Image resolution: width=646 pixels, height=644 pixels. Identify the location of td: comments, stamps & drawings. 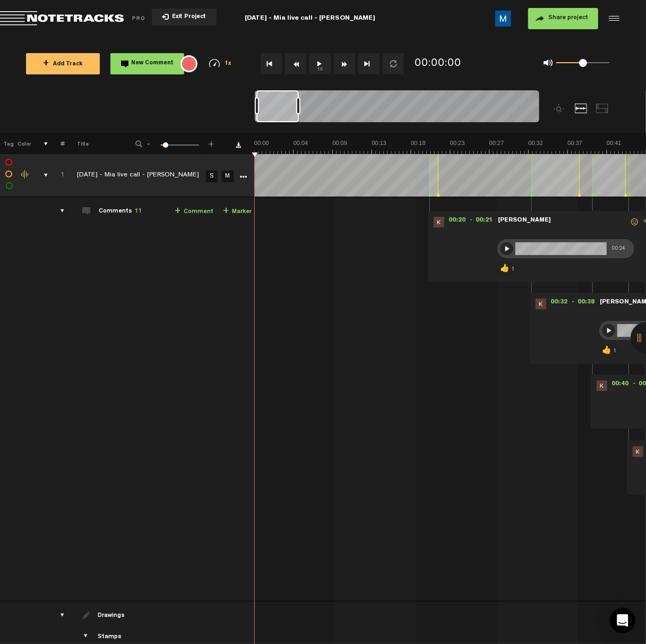
(40, 175).